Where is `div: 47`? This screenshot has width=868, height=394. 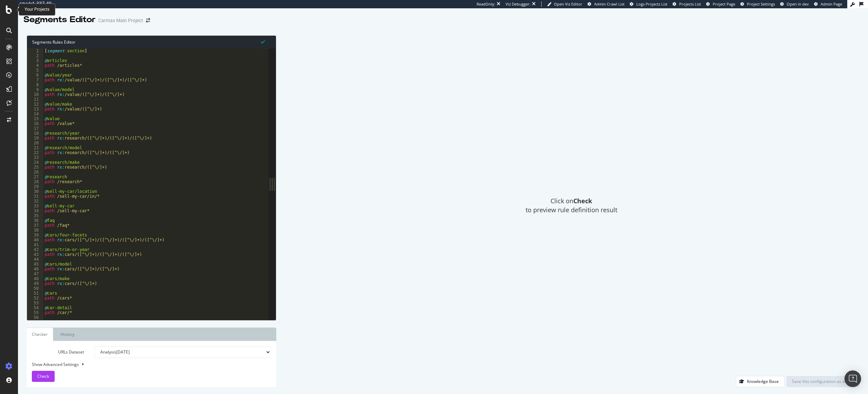
div: 47 is located at coordinates (35, 274).